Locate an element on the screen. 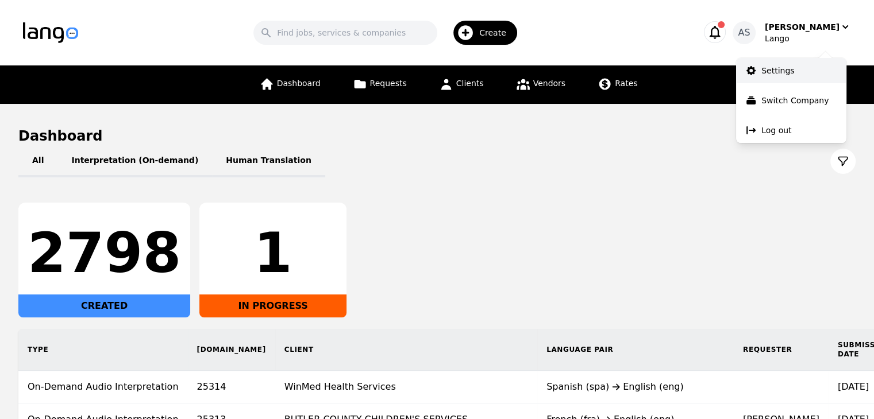 The image size is (874, 419). div: CREATED is located at coordinates (104, 306).